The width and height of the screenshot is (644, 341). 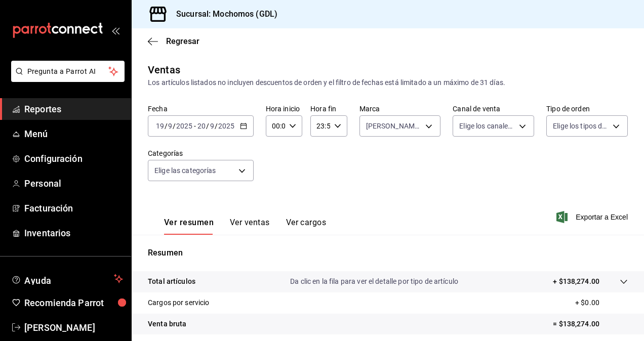 I want to click on span: Reportes, so click(x=73, y=109).